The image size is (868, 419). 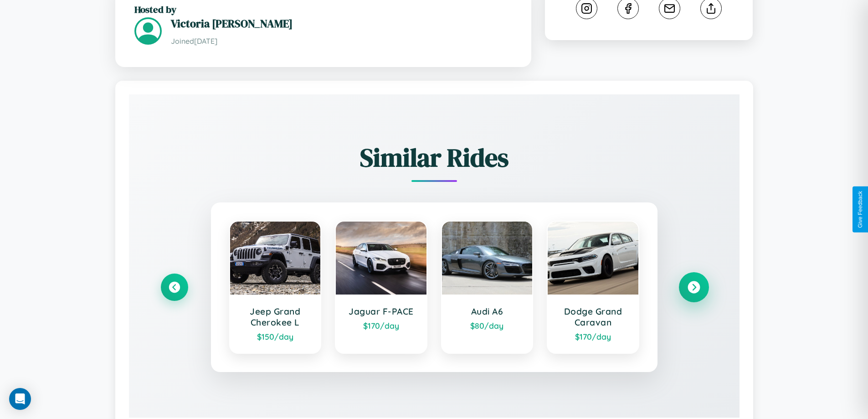 I want to click on a: Audi A6$80/day, so click(x=487, y=287).